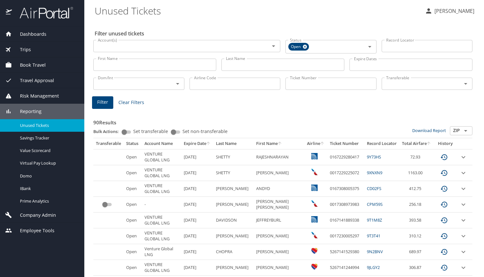 The image size is (484, 277). Describe the element at coordinates (345, 236) in the screenshot. I see `td: 0017230005297` at that location.